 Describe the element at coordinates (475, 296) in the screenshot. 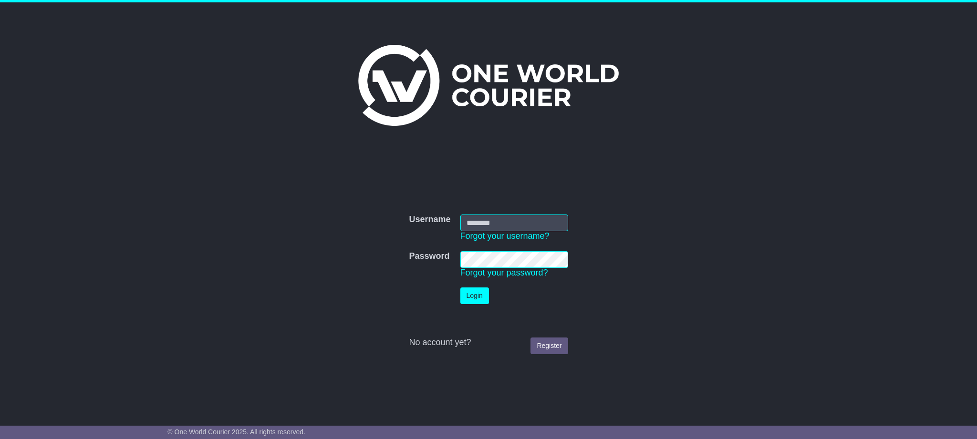

I see `button: Login` at that location.